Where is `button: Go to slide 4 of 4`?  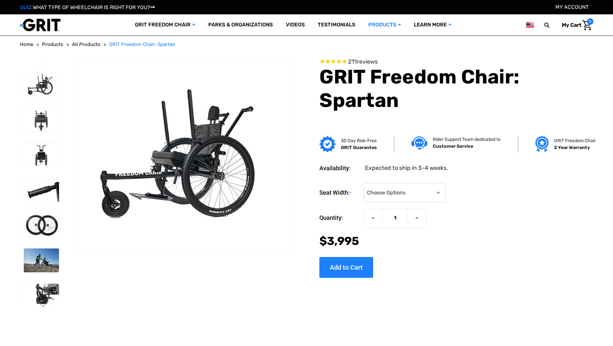 button: Go to slide 4 of 4 is located at coordinates (43, 65).